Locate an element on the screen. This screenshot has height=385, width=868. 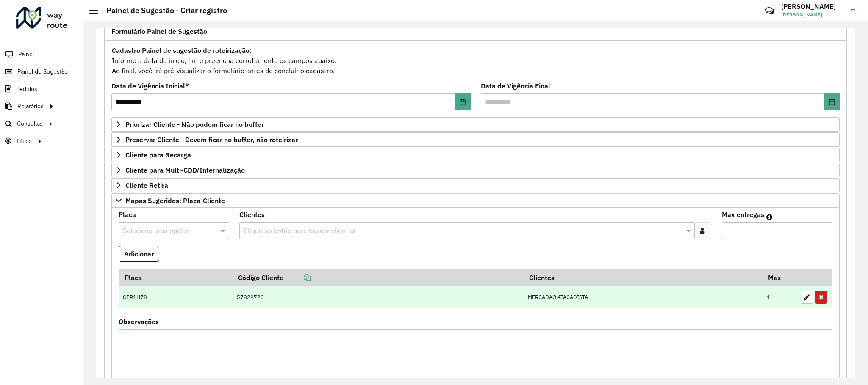
a: Mapas Sugeridos: Placa-Cliente is located at coordinates (475, 201).